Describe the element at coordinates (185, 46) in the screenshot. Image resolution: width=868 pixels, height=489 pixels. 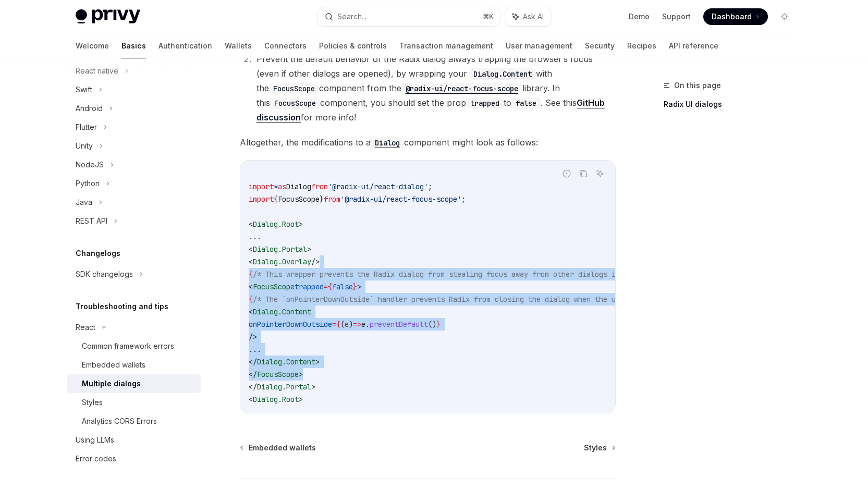
I see `a: Authentication` at that location.